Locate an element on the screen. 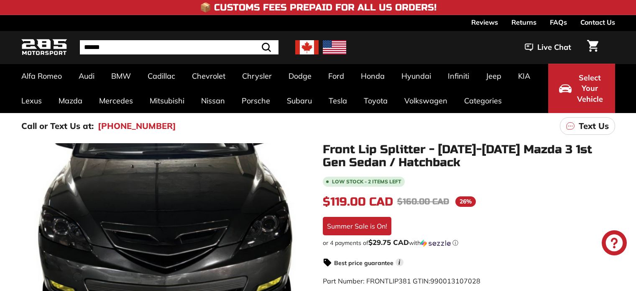 The image size is (636, 291). a: Hyundai is located at coordinates (416, 76).